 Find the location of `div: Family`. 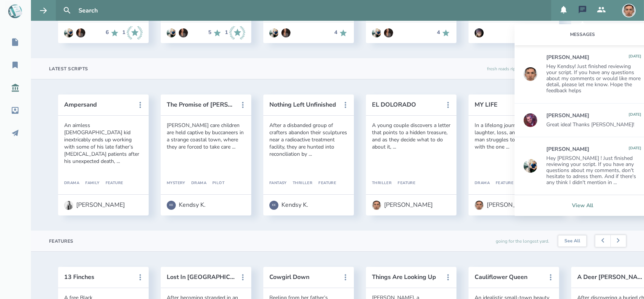

div: Family is located at coordinates (90, 183).